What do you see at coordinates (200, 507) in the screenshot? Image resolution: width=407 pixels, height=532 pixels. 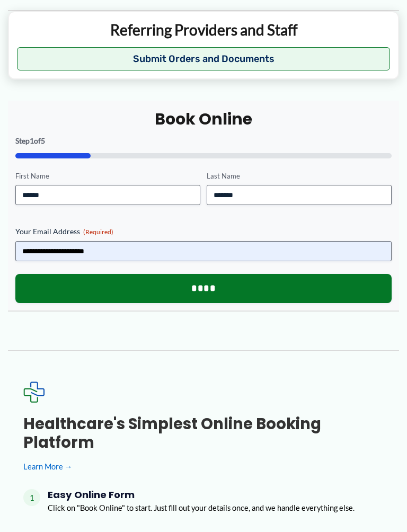 I see `p: Click on "Book Online" to start. Just fill out your details once, and we handle everything else.` at bounding box center [200, 507].